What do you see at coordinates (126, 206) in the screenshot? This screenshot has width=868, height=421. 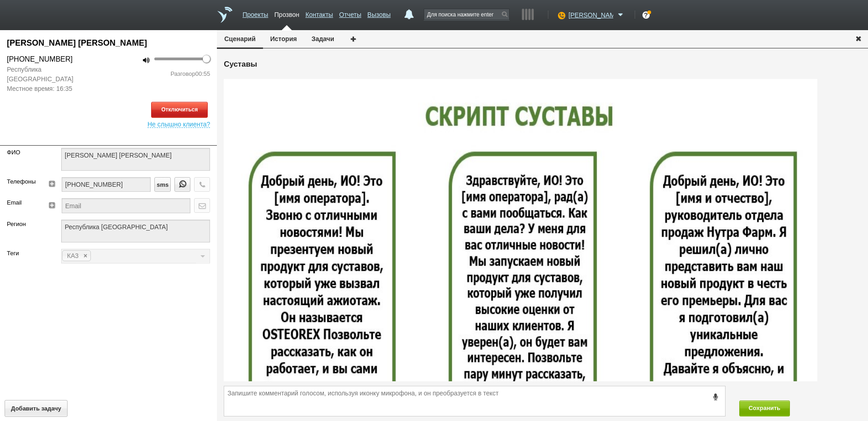 I see `input: Email` at bounding box center [126, 206].